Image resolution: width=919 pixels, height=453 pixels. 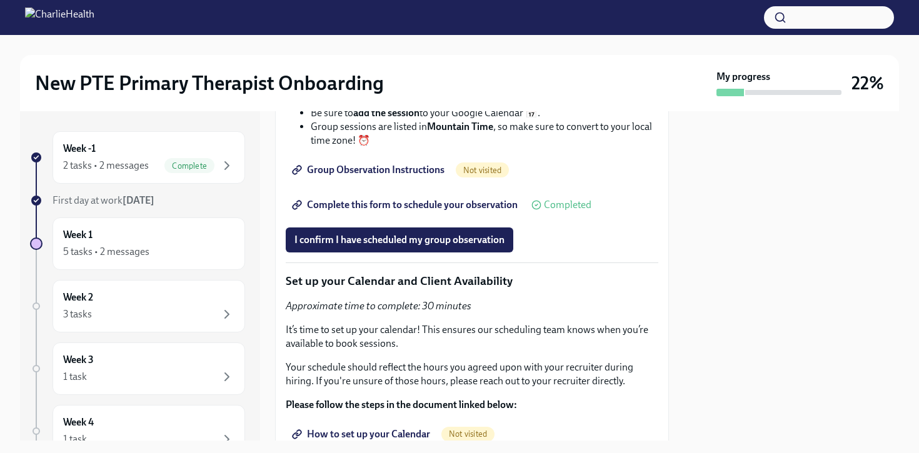 What do you see at coordinates (743, 77) in the screenshot?
I see `strong: My progress` at bounding box center [743, 77].